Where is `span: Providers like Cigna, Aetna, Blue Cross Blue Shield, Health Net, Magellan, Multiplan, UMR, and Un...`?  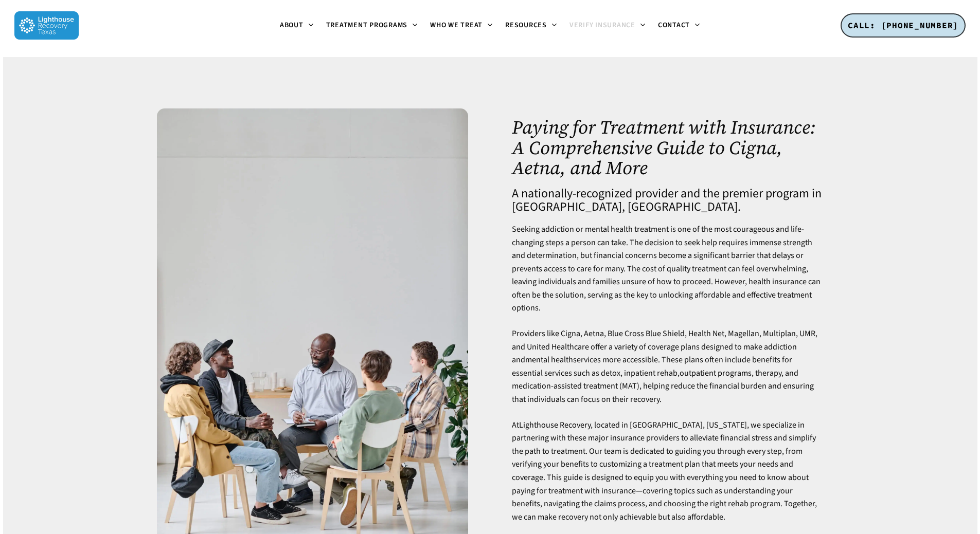
span: Providers like Cigna, Aetna, Blue Cross Blue Shield, Health Net, Magellan, Multiplan, UMR, and Un... is located at coordinates (665, 367).